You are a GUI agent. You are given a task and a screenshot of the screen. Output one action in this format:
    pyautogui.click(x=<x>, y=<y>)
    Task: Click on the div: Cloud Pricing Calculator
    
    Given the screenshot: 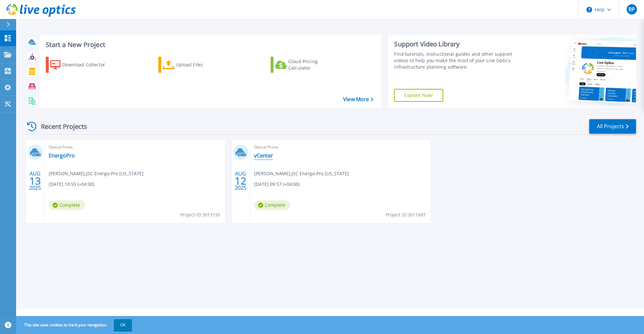 What is the action you would take?
    pyautogui.click(x=314, y=65)
    